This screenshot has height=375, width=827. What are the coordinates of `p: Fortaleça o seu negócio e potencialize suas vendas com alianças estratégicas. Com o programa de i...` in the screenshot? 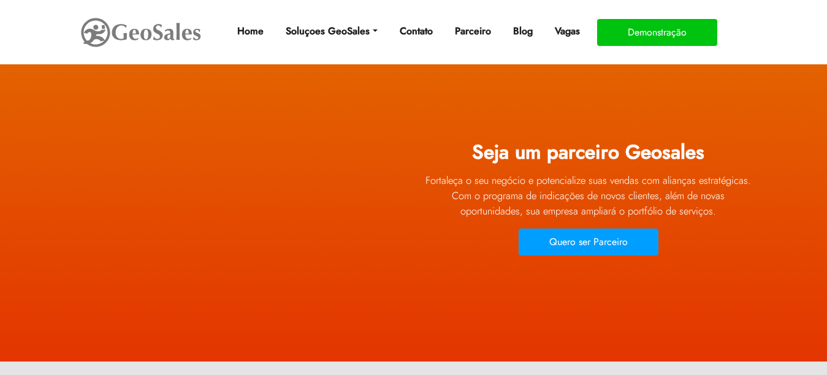 It's located at (589, 196).